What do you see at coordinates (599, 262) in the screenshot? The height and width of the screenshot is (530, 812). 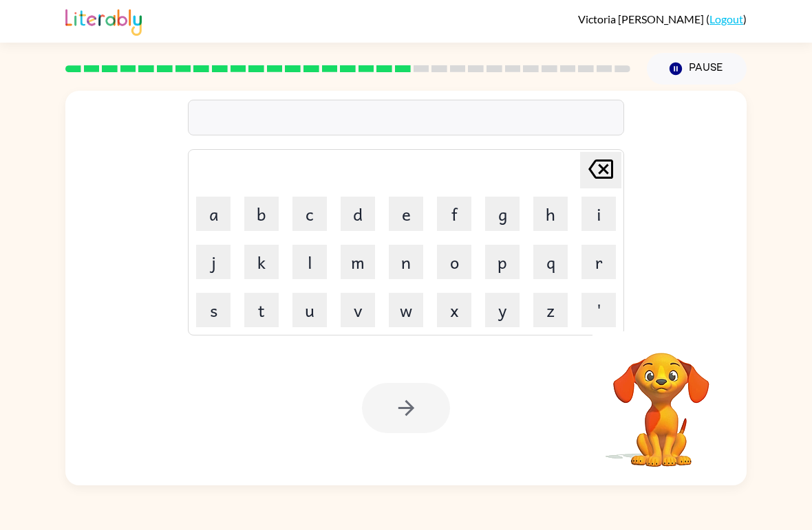 I see `button: r` at bounding box center [599, 262].